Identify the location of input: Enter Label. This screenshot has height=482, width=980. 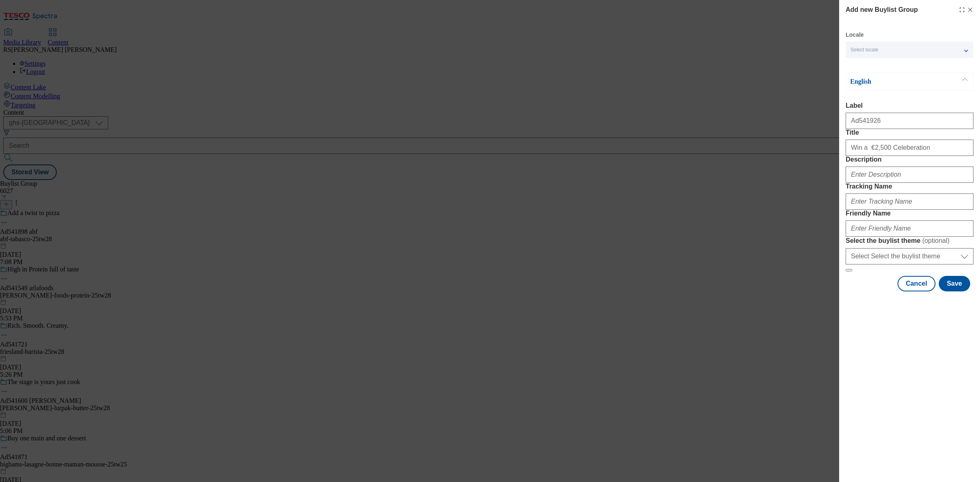
(909, 121).